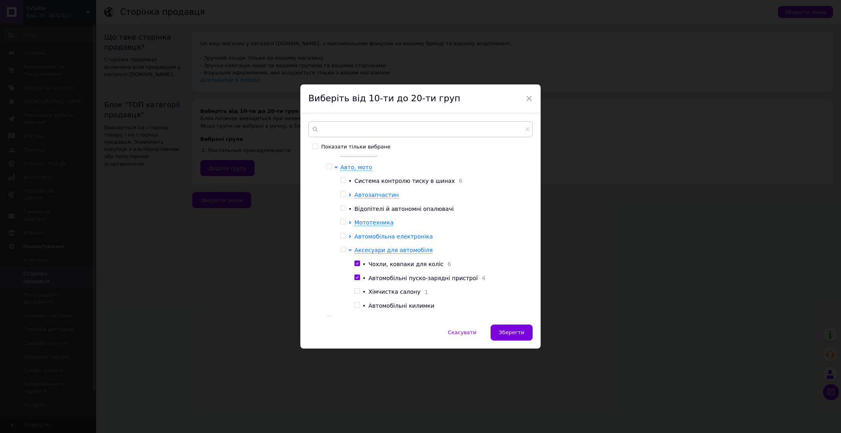 This screenshot has width=841, height=433. What do you see at coordinates (424, 292) in the screenshot?
I see `span: 1` at bounding box center [424, 292].